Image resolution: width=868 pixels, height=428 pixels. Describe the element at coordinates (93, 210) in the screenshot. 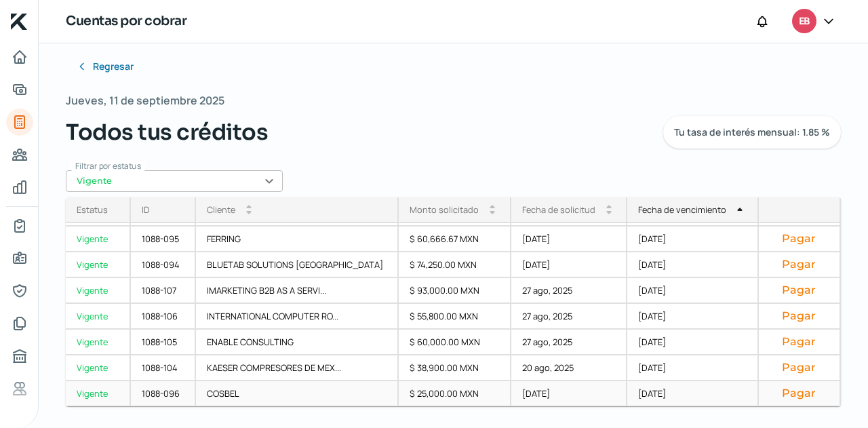

I see `div: Estatus` at that location.